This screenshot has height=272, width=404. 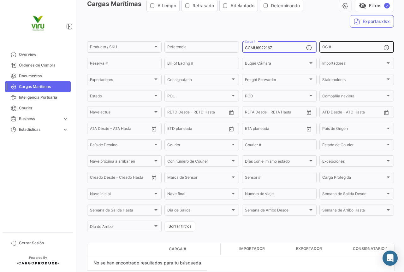 I want to click on span: País de Destino, so click(x=121, y=146).